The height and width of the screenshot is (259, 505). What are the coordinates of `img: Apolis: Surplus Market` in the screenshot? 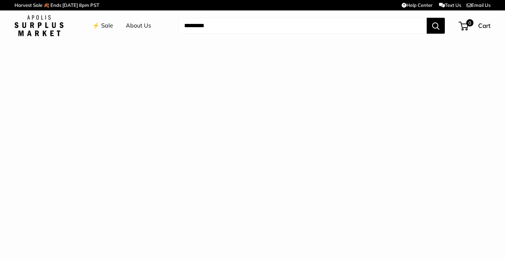 It's located at (39, 26).